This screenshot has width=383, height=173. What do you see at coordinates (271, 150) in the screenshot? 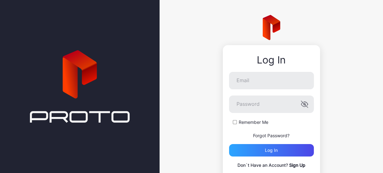
I see `button: Log in` at bounding box center [271, 150].